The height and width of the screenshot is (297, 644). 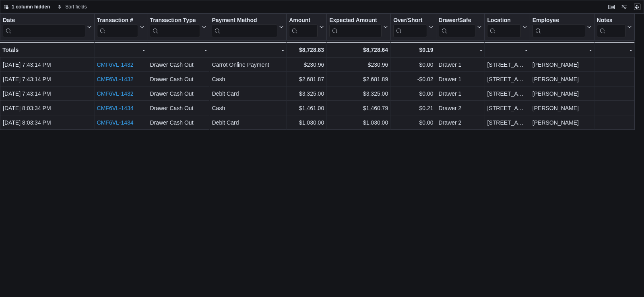 I want to click on button: Keyboard shortcuts, so click(x=611, y=7).